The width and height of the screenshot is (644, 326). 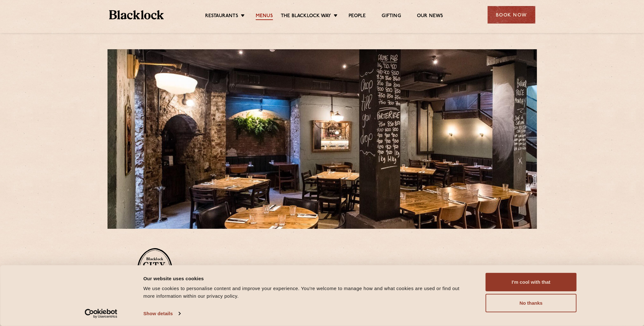 What do you see at coordinates (307, 292) in the screenshot?
I see `div: We use cookies to personalise content and improve your experience. You're welcome to manage how a...` at bounding box center [307, 292].